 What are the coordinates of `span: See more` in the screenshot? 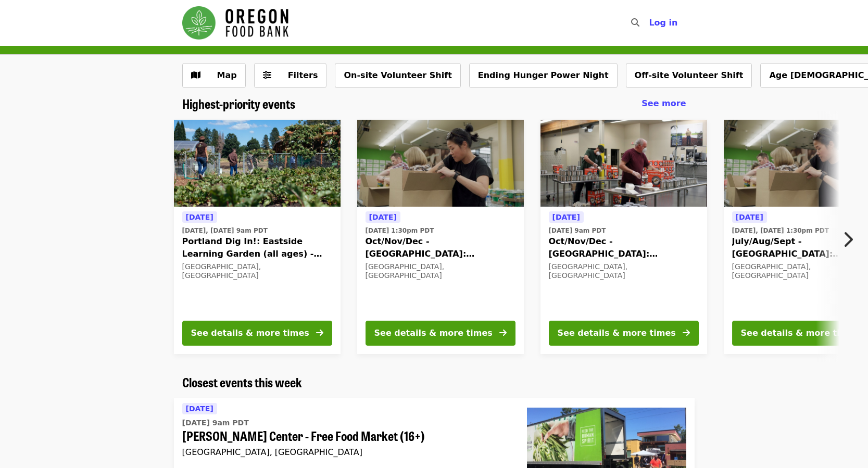 It's located at (663, 103).